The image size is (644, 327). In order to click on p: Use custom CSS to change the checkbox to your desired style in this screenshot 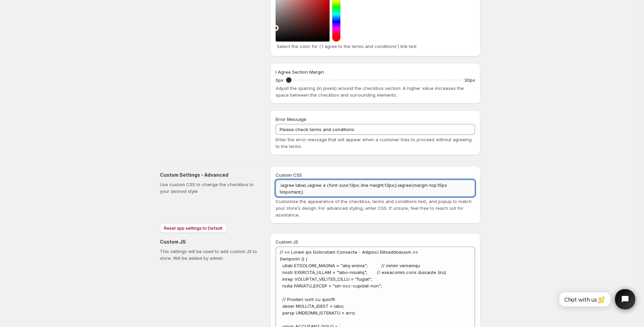, I will do `click(209, 187)`.